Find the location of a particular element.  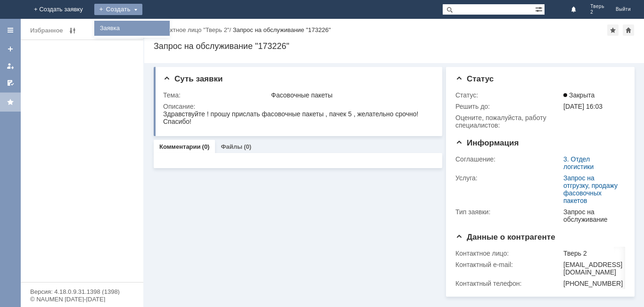

div: Сделать домашней страницей is located at coordinates (628, 30).